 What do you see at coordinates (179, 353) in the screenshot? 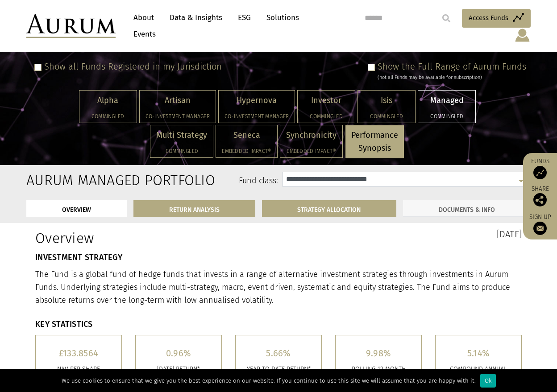
I see `h5: 0.96%` at bounding box center [179, 353].